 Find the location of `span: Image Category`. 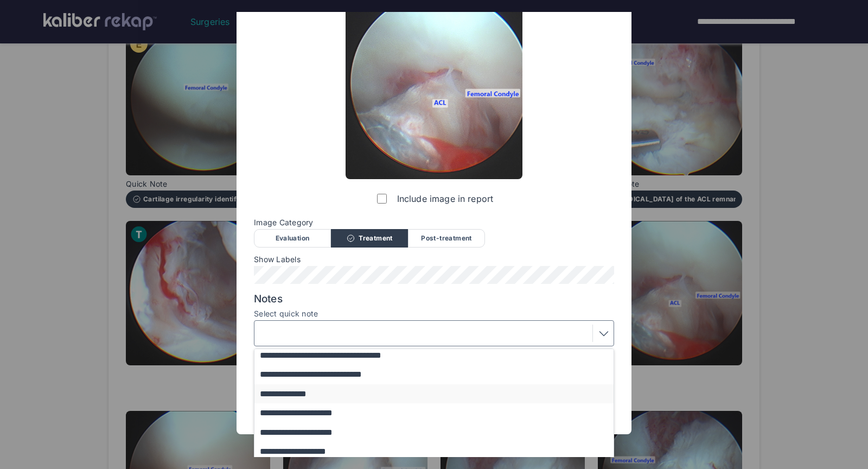

span: Image Category is located at coordinates (434, 222).